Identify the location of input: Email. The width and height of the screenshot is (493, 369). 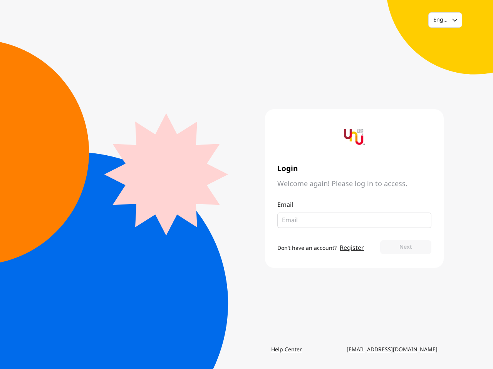
(351, 220).